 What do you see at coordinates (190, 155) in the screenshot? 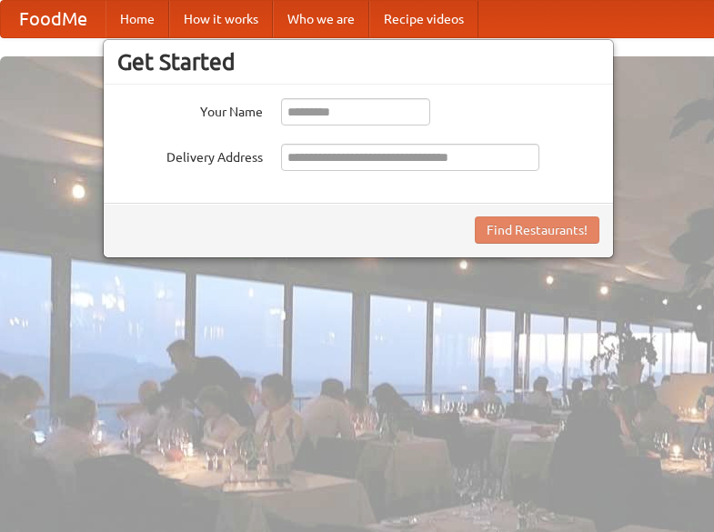
I see `label: Delivery Address` at bounding box center [190, 155].